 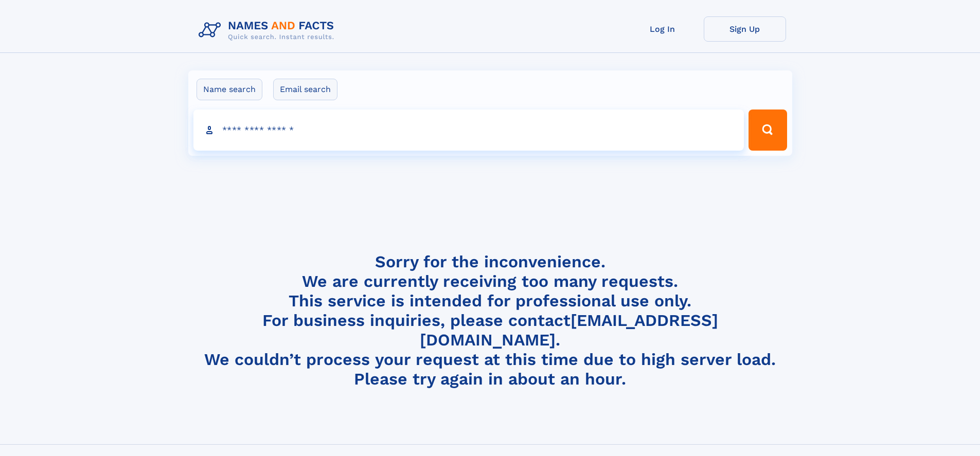 I want to click on h4: Sorry for the inconvenience. We are currently receiving too many requests. This service is intend..., so click(x=490, y=321).